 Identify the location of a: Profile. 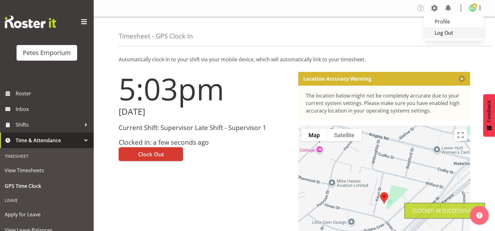
(454, 22).